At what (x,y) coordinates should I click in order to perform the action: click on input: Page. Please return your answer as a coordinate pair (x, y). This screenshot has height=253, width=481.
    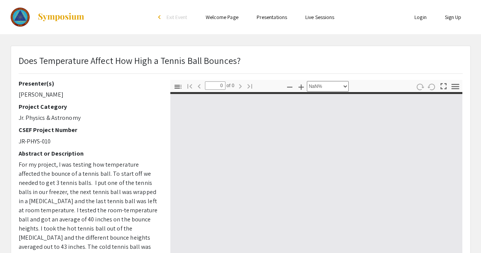
    Looking at the image, I should click on (215, 86).